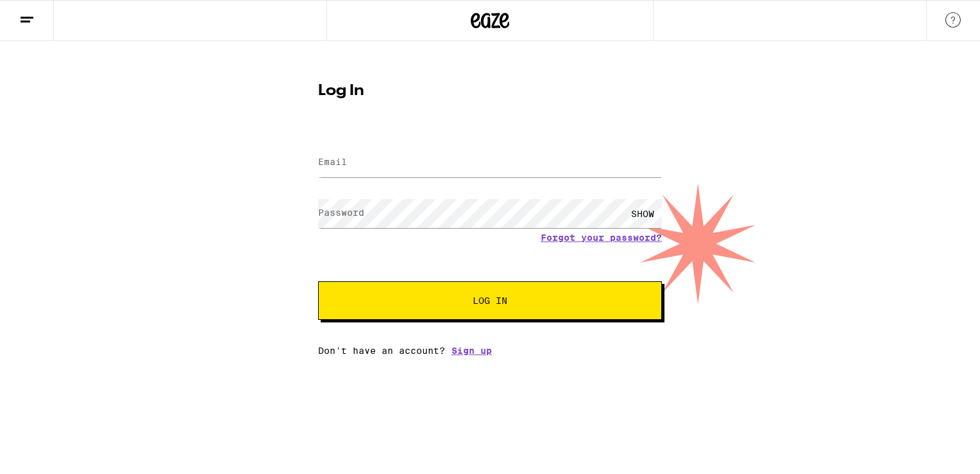  Describe the element at coordinates (471, 351) in the screenshot. I see `a: Sign up` at that location.